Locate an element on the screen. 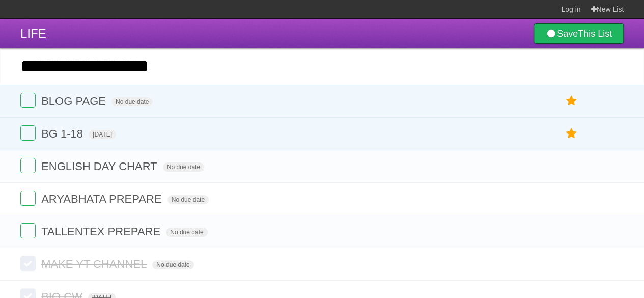  span: TALLENTEX PREPARE is located at coordinates (102, 231).